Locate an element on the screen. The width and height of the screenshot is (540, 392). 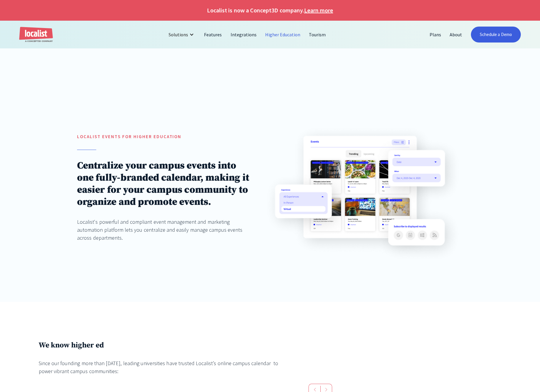
a: Tourism is located at coordinates (317, 34).